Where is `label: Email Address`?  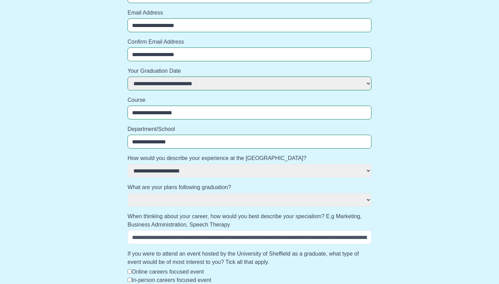
label: Email Address is located at coordinates (249, 13).